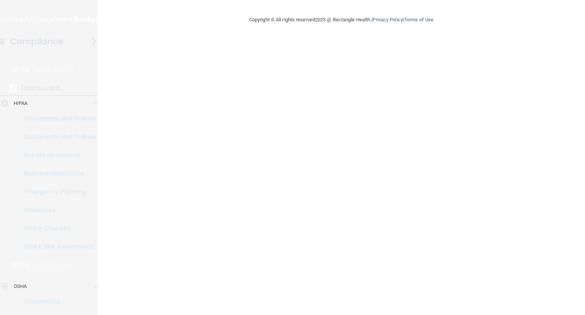  I want to click on p: Documents, so click(57, 301).